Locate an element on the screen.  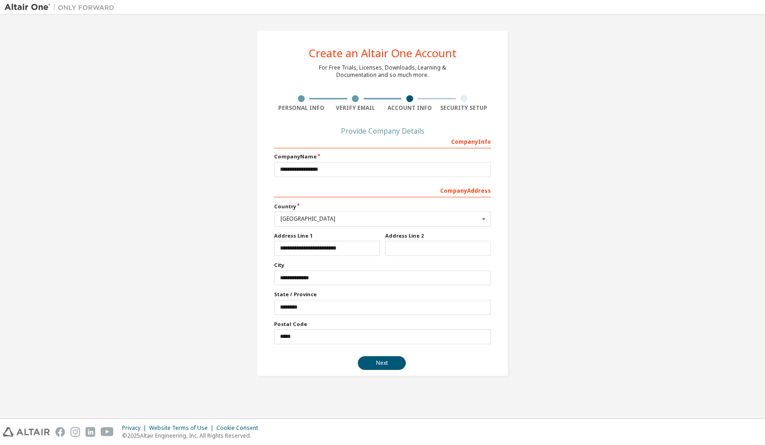
img: facebook.svg is located at coordinates (60, 432).